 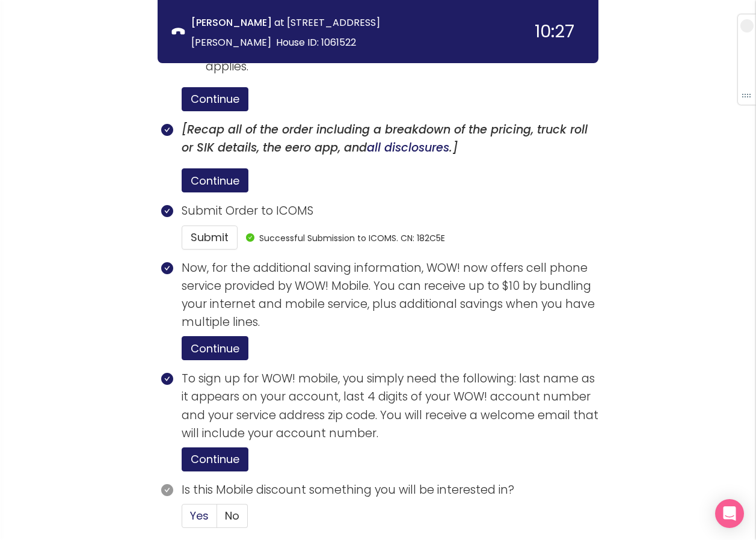 I want to click on a: all disclosures, so click(x=408, y=147).